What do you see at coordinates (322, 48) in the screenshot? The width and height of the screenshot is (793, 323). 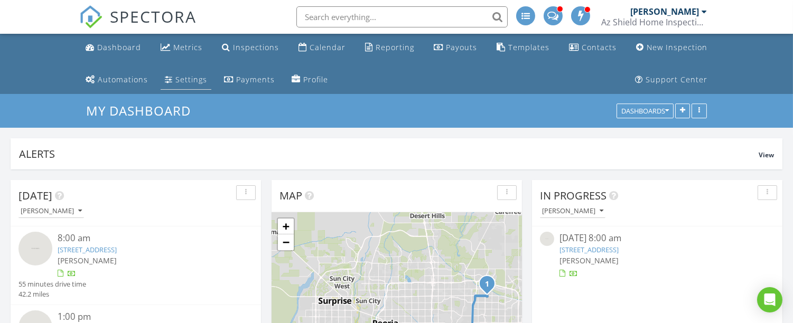 I see `a: Calendar` at bounding box center [322, 48].